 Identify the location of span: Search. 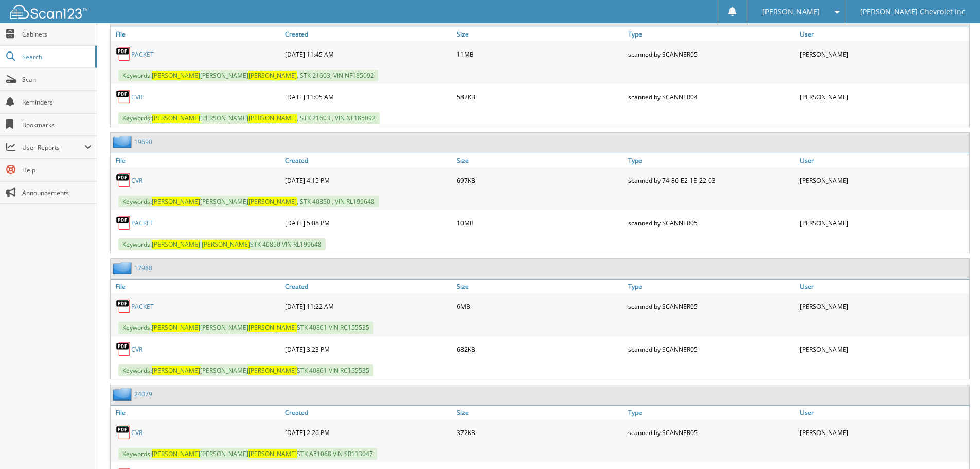
(56, 57).